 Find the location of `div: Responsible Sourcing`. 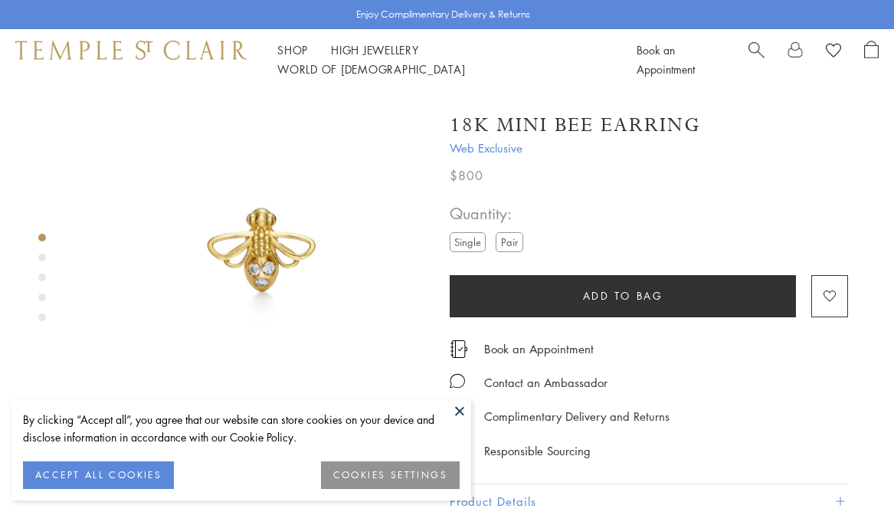

div: Responsible Sourcing is located at coordinates (537, 451).